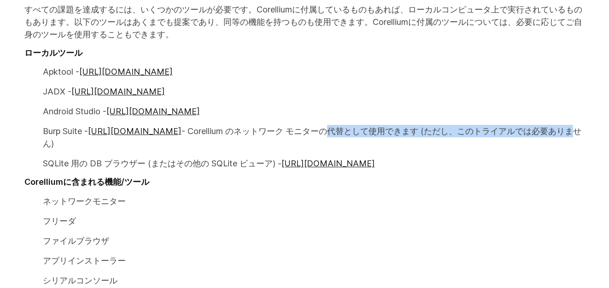  I want to click on font: - Corellium のネットワーク モニターの代替として使用できます (ただし、このトライアルでは必要ありません), so click(312, 137).